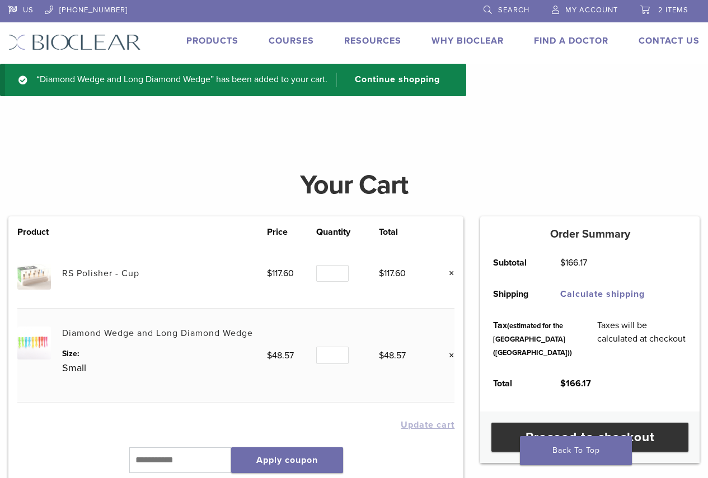 The width and height of the screenshot is (708, 478). What do you see at coordinates (591, 10) in the screenshot?
I see `span: My Account` at bounding box center [591, 10].